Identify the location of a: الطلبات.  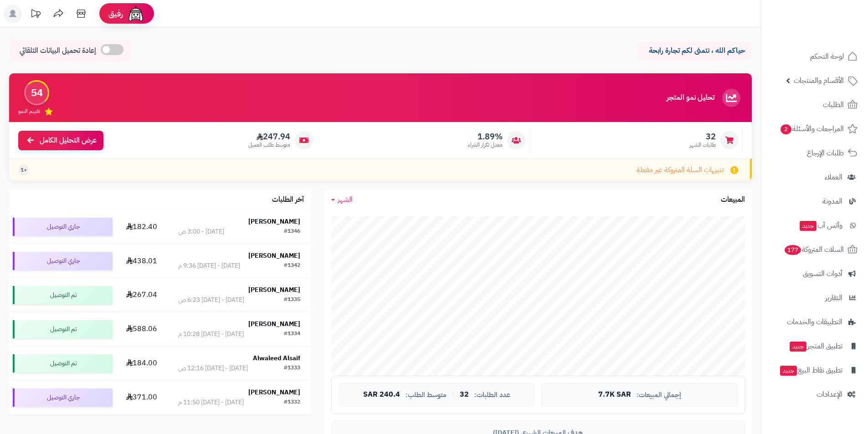
(815, 105).